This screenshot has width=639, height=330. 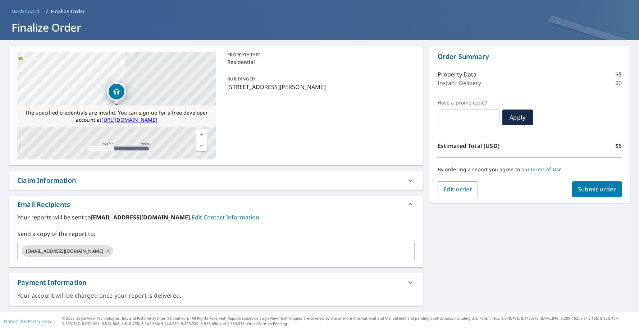 What do you see at coordinates (319, 55) in the screenshot?
I see `p: PROPERTY TYPE` at bounding box center [319, 55].